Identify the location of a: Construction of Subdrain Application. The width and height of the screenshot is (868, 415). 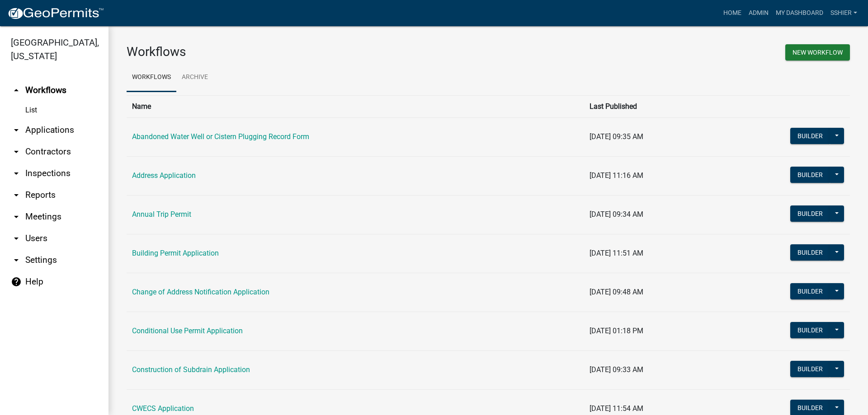
(191, 369).